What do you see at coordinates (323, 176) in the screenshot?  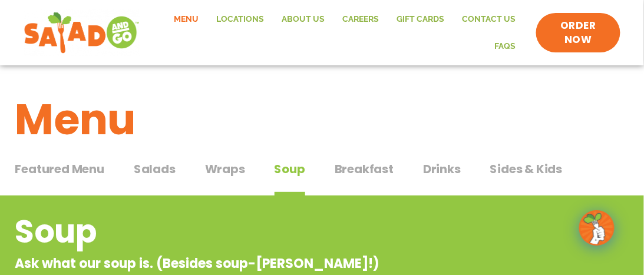 I see `div: Tabbed content` at bounding box center [323, 176].